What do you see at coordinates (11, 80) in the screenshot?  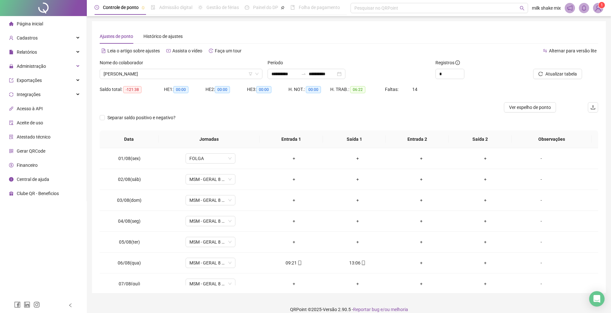 I see `span: export` at bounding box center [11, 80].